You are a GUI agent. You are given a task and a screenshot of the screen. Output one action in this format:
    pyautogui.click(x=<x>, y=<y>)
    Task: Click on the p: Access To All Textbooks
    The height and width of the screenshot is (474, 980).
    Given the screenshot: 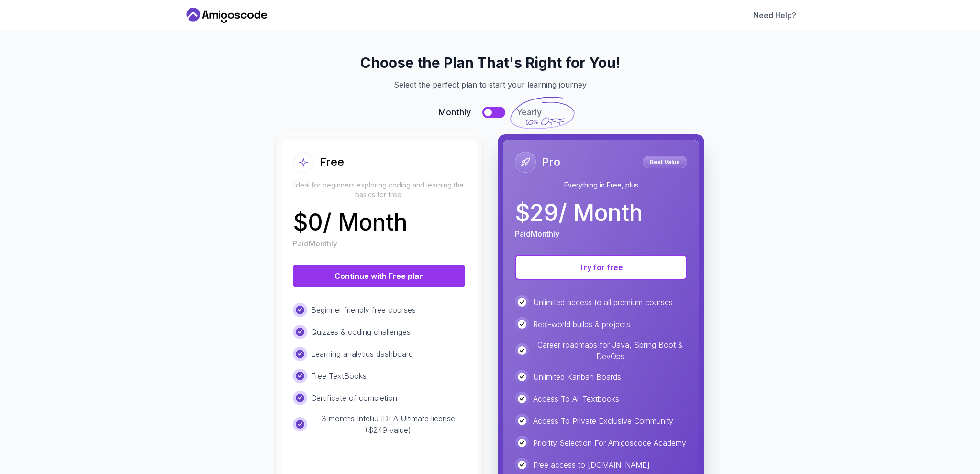 What is the action you would take?
    pyautogui.click(x=576, y=399)
    